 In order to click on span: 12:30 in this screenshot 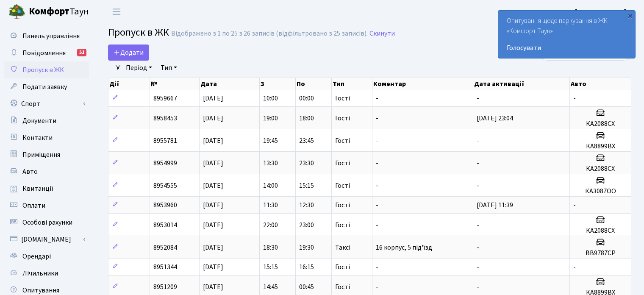, I will do `click(307, 205)`.